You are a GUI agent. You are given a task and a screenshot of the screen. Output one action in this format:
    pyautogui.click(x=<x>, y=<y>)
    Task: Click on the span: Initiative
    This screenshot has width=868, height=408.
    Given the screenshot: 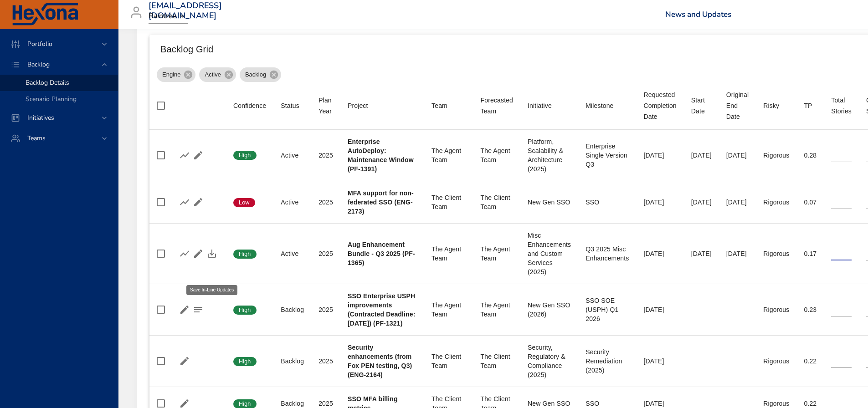 What is the action you would take?
    pyautogui.click(x=549, y=106)
    